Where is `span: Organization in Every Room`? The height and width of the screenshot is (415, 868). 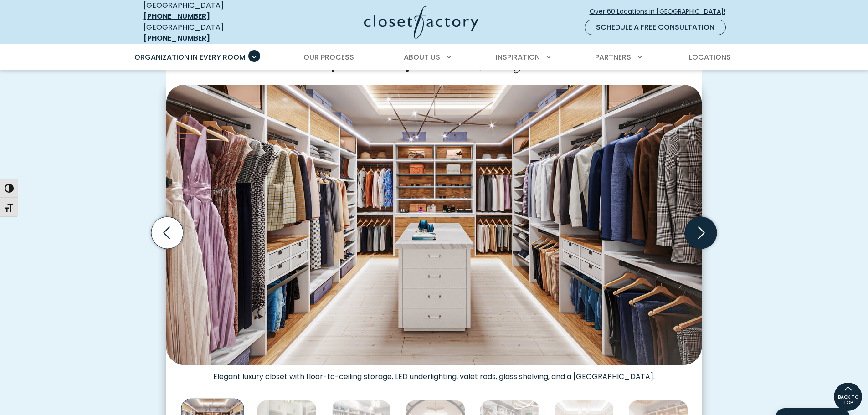
span: Organization in Every Room is located at coordinates (190, 57).